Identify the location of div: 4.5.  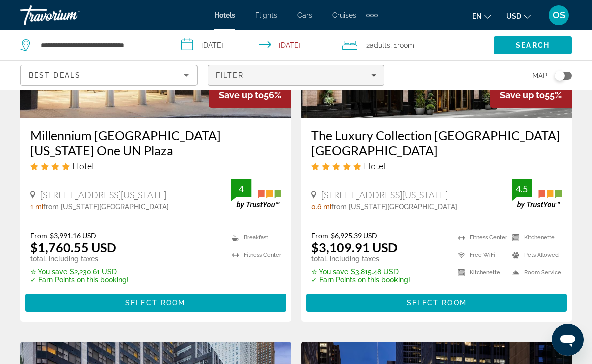
(522, 188).